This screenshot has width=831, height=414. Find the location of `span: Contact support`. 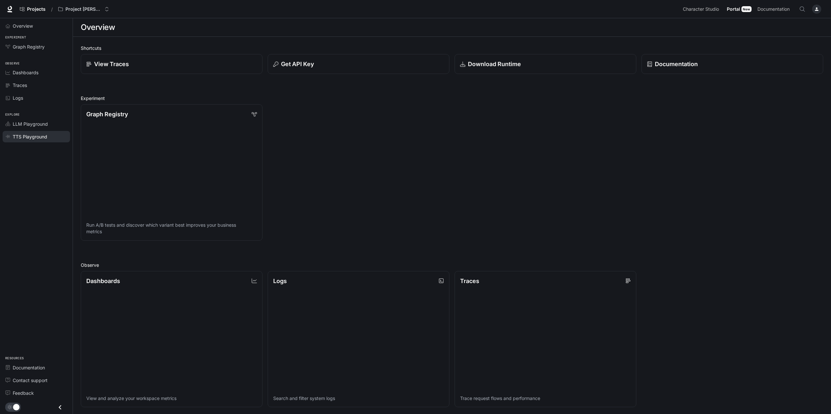

span: Contact support is located at coordinates (30, 380).